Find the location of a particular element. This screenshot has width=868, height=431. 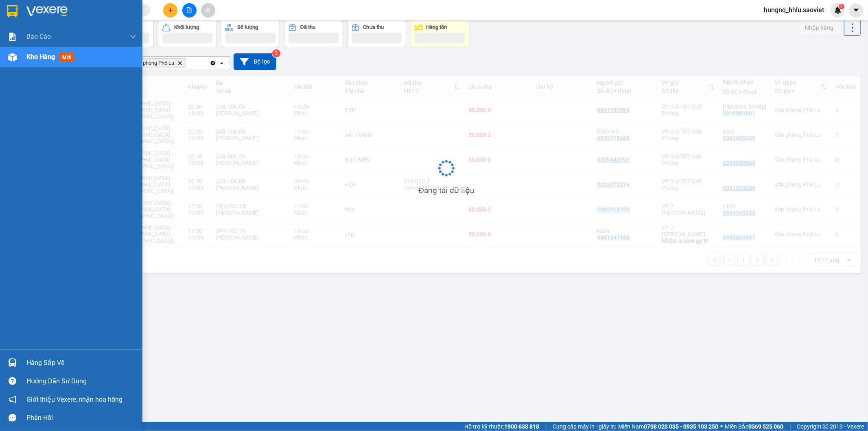

img: solution-icon is located at coordinates (12, 37).